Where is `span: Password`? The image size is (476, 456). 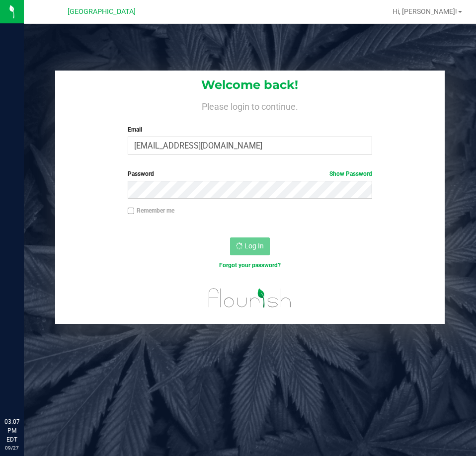
span: Password is located at coordinates (140, 174).